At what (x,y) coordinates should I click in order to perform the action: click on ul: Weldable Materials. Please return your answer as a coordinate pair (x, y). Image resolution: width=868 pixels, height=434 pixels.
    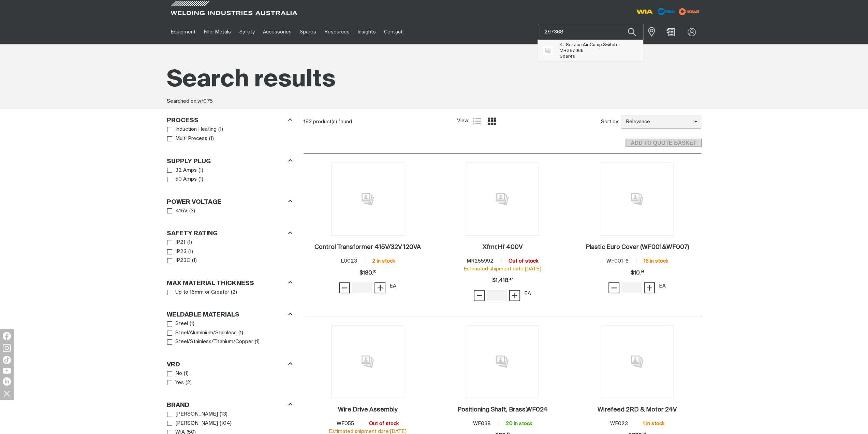
    Looking at the image, I should click on (230, 333).